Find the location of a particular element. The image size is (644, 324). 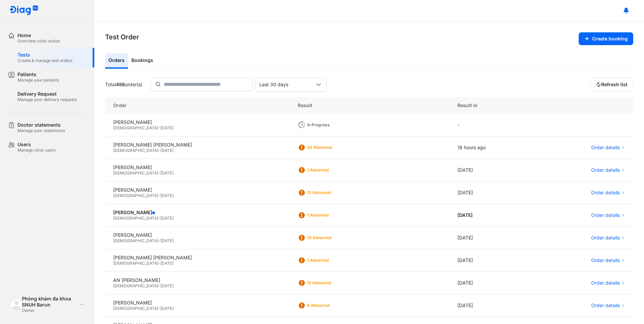

div: 13 Abnormal is located at coordinates (334, 238).